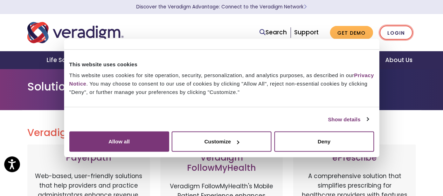 This screenshot has height=196, width=443. I want to click on h2: Veradigm Solutions, so click(222, 133).